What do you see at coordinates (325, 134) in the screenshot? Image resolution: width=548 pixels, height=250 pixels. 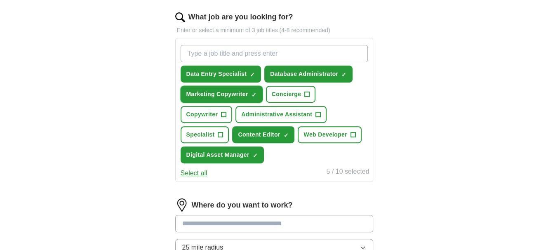 I see `span: Web Developer` at bounding box center [325, 134].